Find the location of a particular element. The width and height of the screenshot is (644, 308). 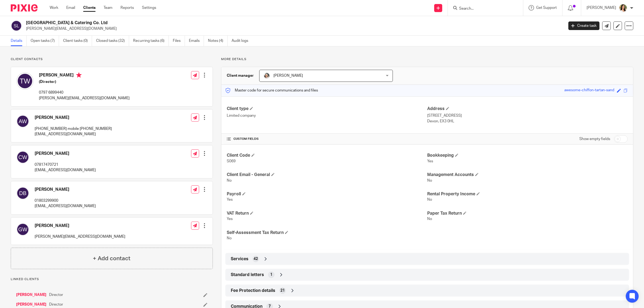

p: 07817470721 is located at coordinates (65, 165).